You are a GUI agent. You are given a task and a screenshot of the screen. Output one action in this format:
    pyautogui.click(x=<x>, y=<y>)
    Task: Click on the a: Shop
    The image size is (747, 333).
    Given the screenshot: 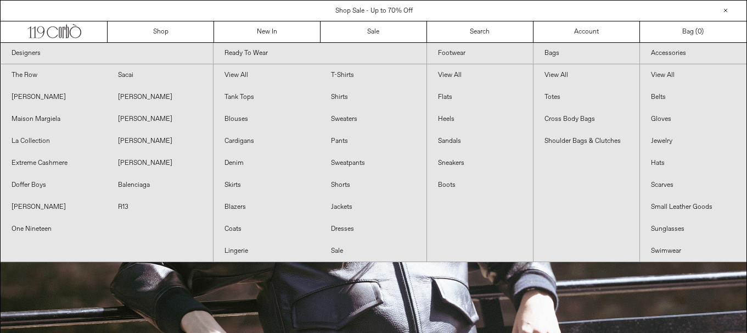 What is the action you would take?
    pyautogui.click(x=161, y=32)
    